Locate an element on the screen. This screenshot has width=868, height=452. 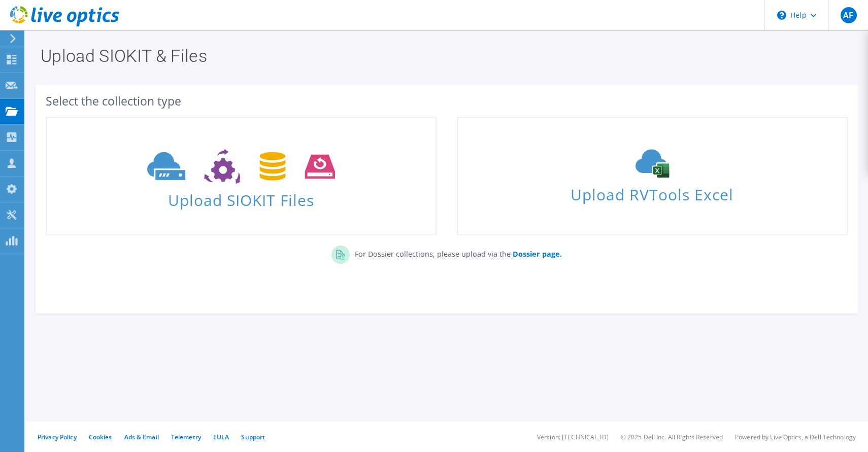
a: Telemetry is located at coordinates (186, 437).